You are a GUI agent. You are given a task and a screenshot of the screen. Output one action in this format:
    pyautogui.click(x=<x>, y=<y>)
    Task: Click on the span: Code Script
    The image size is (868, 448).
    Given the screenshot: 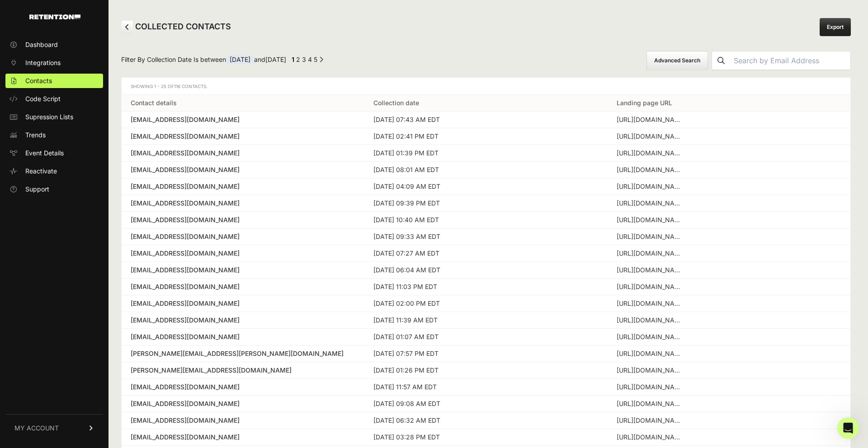 What is the action you would take?
    pyautogui.click(x=43, y=99)
    